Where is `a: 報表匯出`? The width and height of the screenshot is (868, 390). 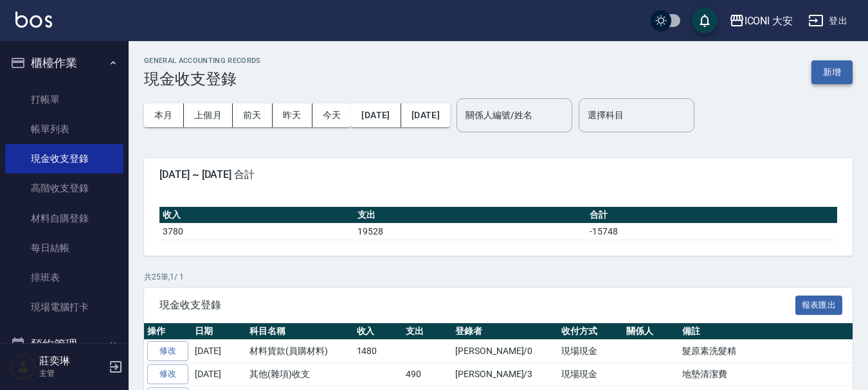
a: 報表匯出 is located at coordinates (819, 304).